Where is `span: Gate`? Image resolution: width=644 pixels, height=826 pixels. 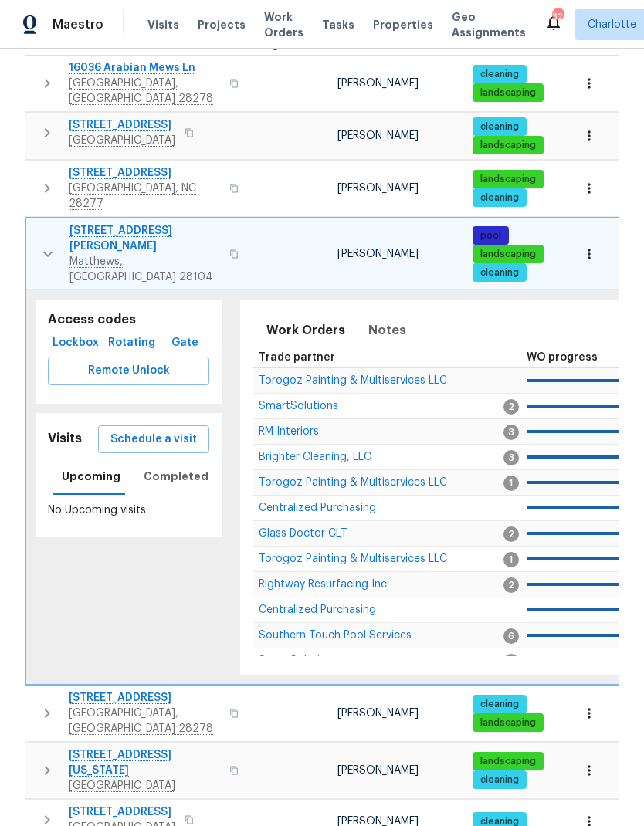 span: Gate is located at coordinates (184, 343).